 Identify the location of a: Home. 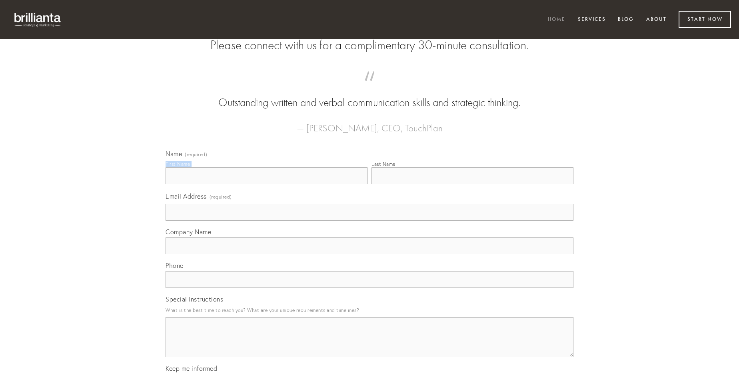
(557, 20).